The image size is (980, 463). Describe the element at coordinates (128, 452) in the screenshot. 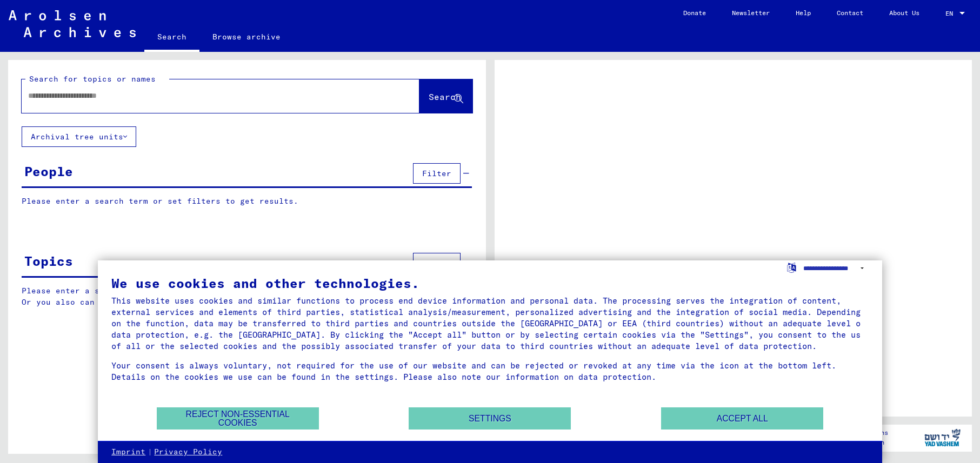

I see `a: Imprint` at that location.